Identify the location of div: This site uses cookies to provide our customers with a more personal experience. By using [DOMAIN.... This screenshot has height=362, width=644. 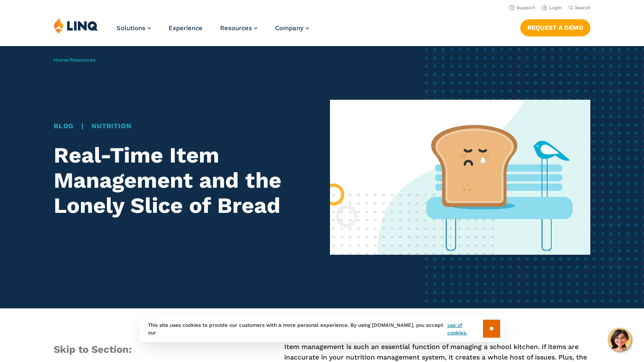
(322, 328).